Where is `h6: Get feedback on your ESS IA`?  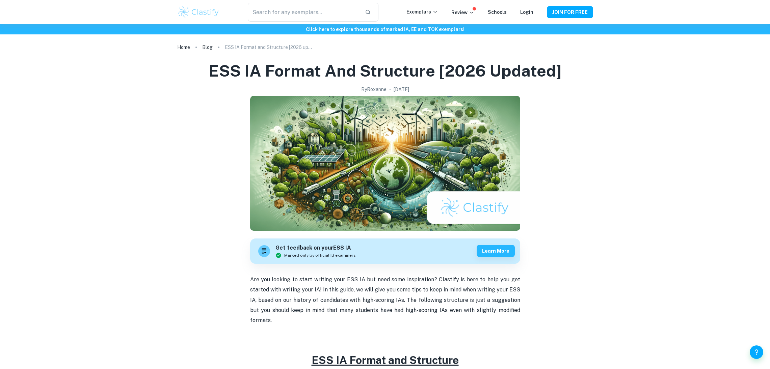 h6: Get feedback on your ESS IA is located at coordinates (316, 248).